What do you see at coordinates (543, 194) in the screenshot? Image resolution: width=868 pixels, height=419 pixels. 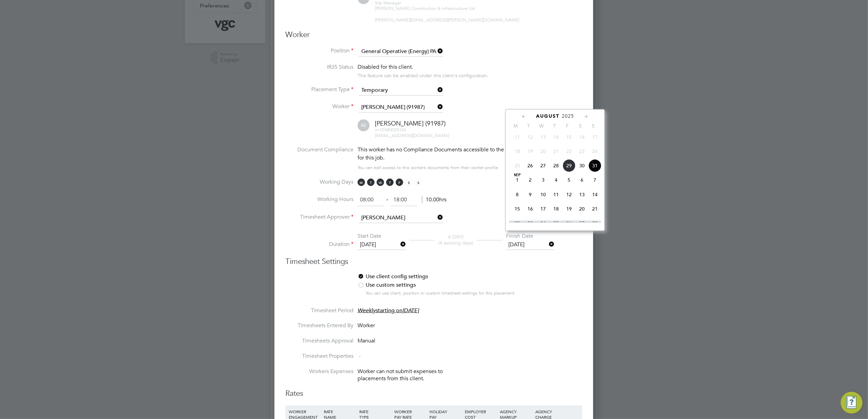 I see `span: 10` at bounding box center [543, 194].